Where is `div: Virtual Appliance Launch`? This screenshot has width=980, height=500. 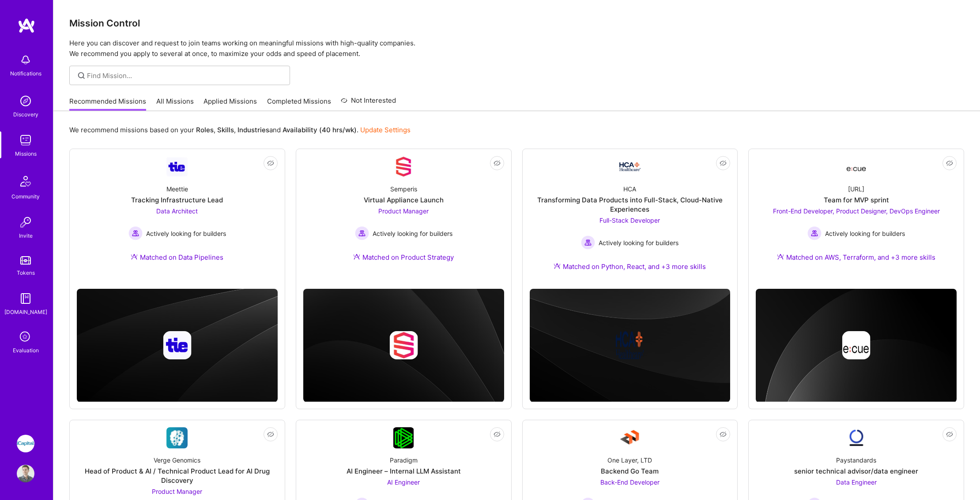 div: Virtual Appliance Launch is located at coordinates (403, 200).